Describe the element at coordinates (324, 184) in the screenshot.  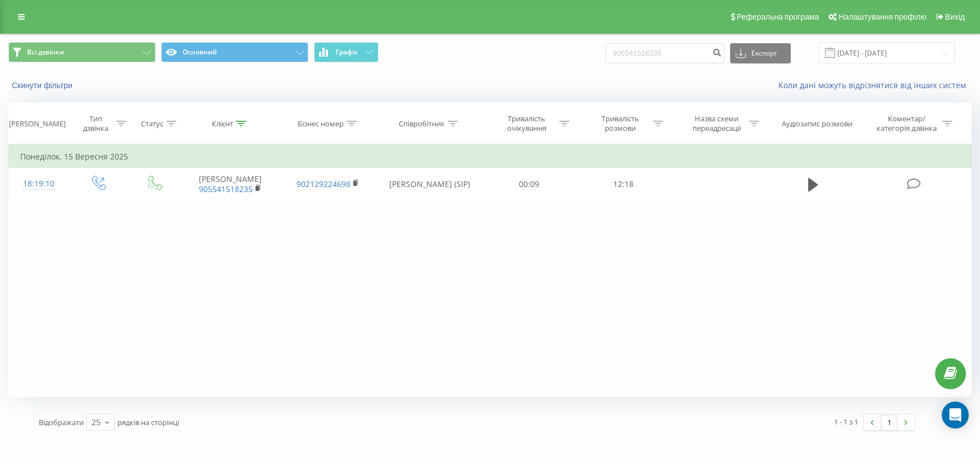
I see `a: 902129224698` at that location.